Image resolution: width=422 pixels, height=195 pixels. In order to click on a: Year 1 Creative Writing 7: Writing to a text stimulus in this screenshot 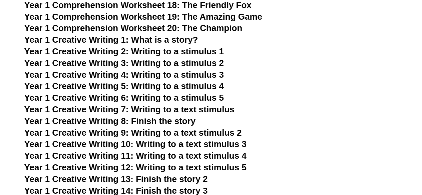, I will do `click(130, 110)`.